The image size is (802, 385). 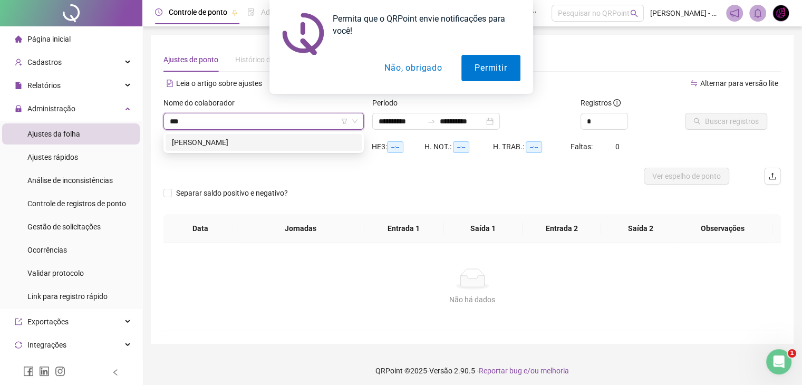 What do you see at coordinates (76, 204) in the screenshot?
I see `span: Controle de registros de ponto` at bounding box center [76, 204].